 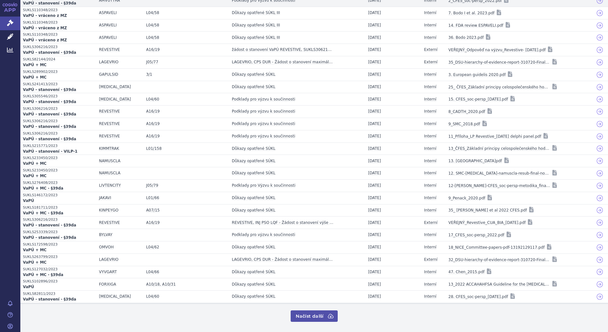 What do you see at coordinates (58, 201) in the screenshot?
I see `strong: VaPÚ` at bounding box center [58, 201].